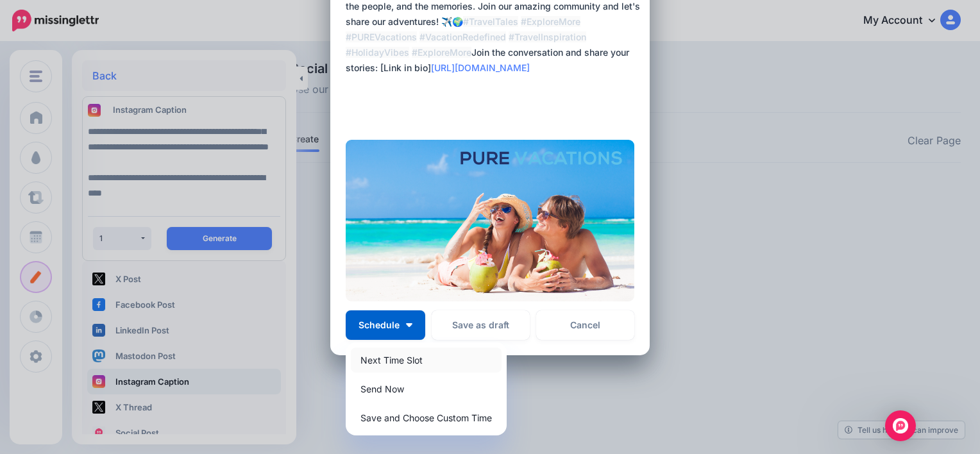 This screenshot has width=980, height=454. Describe the element at coordinates (379, 325) in the screenshot. I see `span: Schedule` at that location.